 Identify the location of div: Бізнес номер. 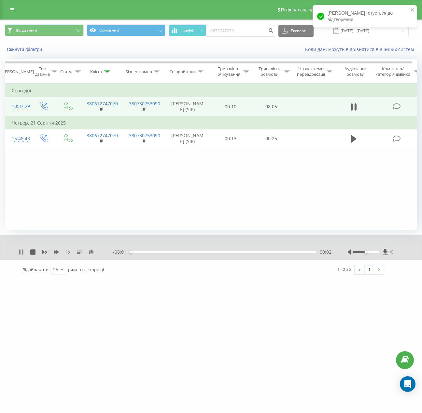
(139, 72).